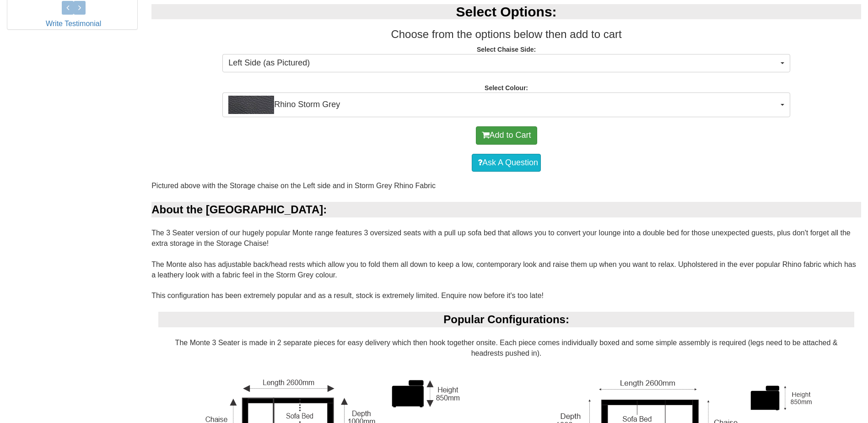 Image resolution: width=868 pixels, height=423 pixels. Describe the element at coordinates (506, 34) in the screenshot. I see `h3: Choose from the options below then add to cart` at that location.